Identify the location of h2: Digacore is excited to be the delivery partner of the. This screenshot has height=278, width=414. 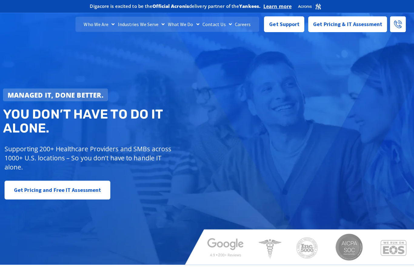
(175, 6).